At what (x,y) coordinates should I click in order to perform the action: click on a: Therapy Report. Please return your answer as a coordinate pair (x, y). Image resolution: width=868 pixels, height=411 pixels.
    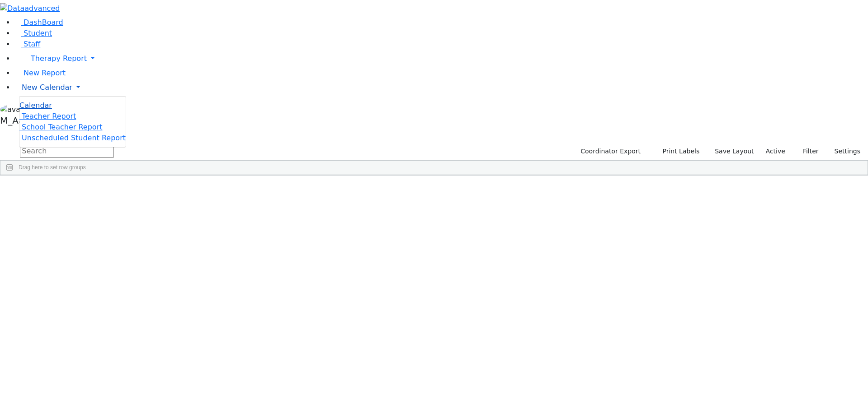
    Looking at the image, I should click on (441, 59).